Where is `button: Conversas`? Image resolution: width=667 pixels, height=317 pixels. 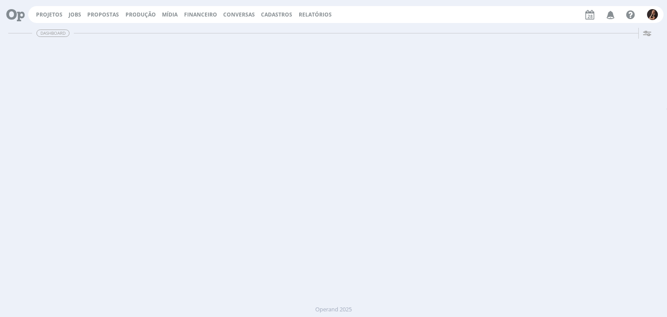 button: Conversas is located at coordinates (239, 15).